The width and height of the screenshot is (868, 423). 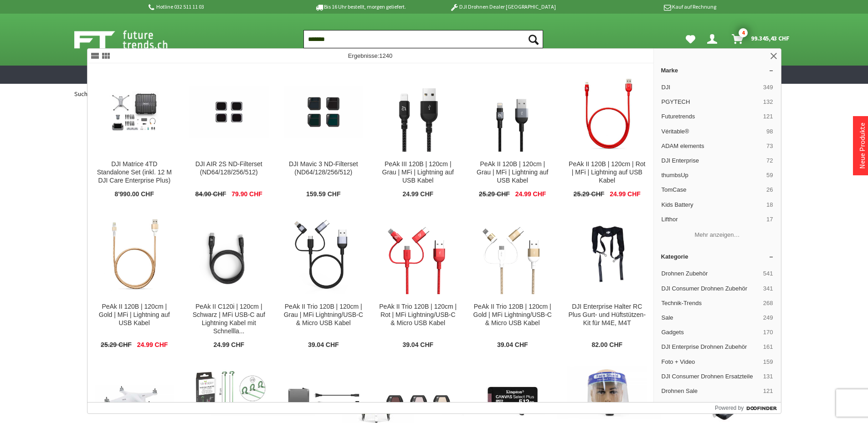 I want to click on span: 249, so click(x=769, y=318).